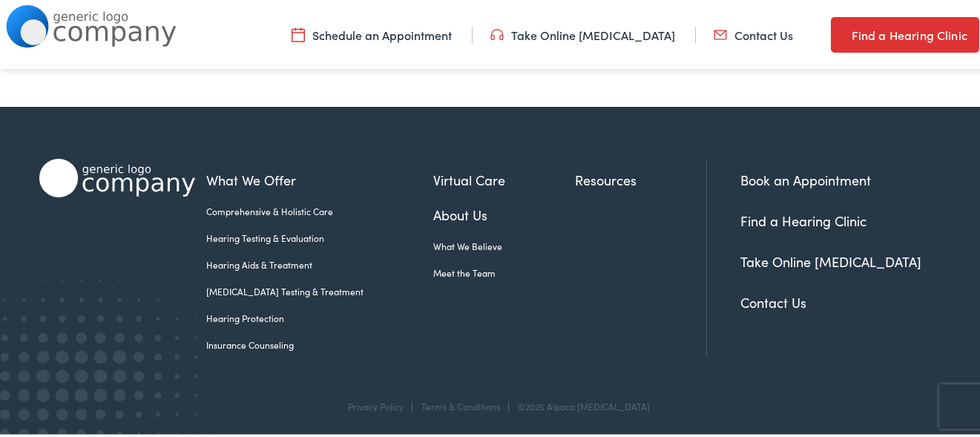 This screenshot has width=980, height=437. Describe the element at coordinates (503, 177) in the screenshot. I see `a: Virtual Care` at that location.